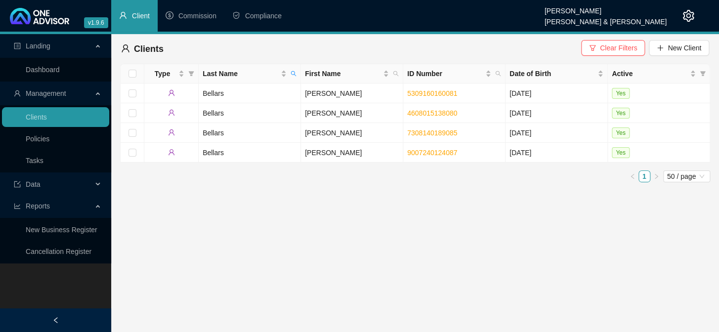 The width and height of the screenshot is (719, 332). Describe the element at coordinates (686, 176) in the screenshot. I see `span: 50 / page` at that location.